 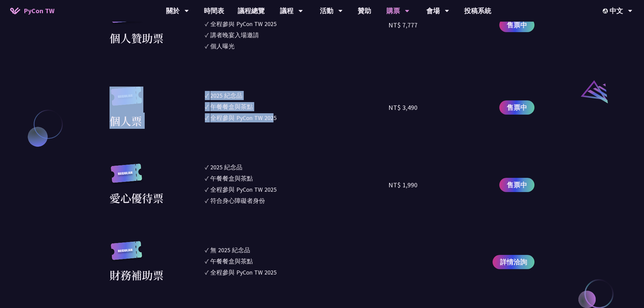 I want to click on span: 詳情洽詢, so click(x=514, y=262).